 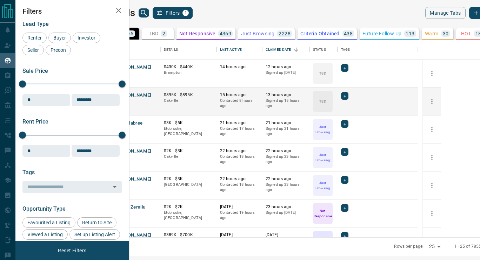 I want to click on div: Buyer, so click(x=60, y=38).